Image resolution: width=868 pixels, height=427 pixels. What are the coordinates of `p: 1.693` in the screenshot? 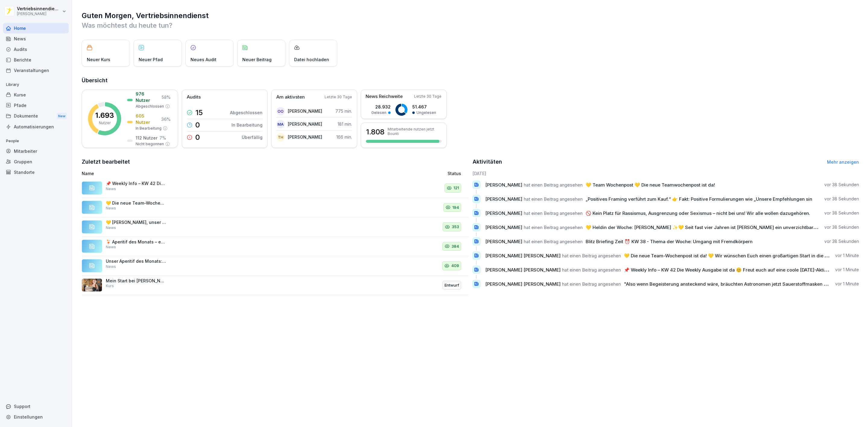 It's located at (105, 116).